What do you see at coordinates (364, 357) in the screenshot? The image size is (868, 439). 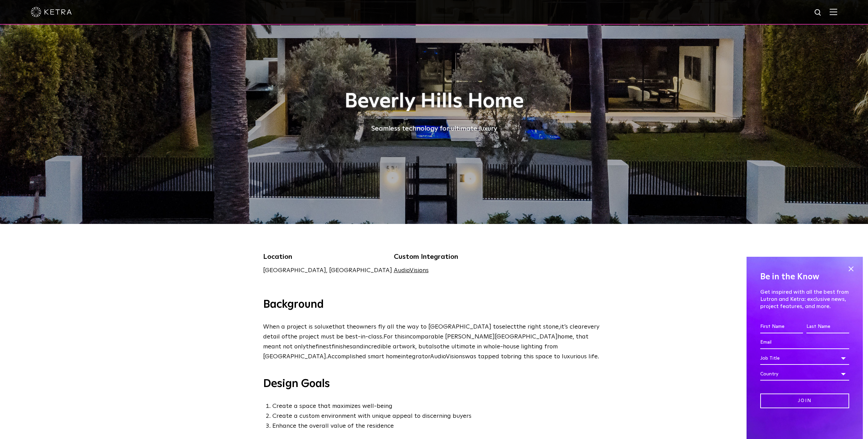 I see `span: Accomplished smart home` at bounding box center [364, 357].